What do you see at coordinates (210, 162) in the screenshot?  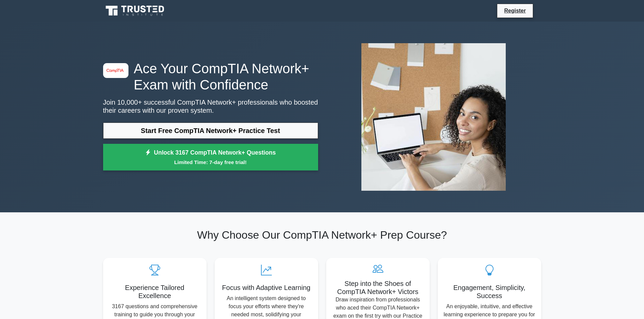 I see `small: Limited Time: 7-day free trial!` at bounding box center [210, 162].